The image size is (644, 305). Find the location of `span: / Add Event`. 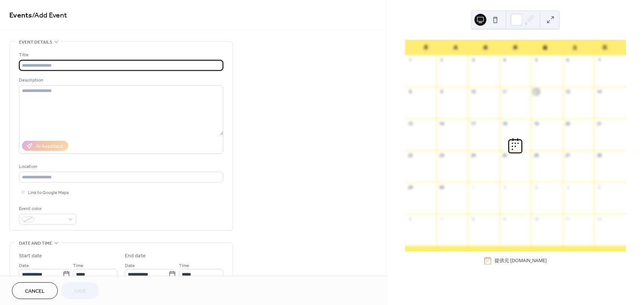

span: / Add Event is located at coordinates (50, 15).